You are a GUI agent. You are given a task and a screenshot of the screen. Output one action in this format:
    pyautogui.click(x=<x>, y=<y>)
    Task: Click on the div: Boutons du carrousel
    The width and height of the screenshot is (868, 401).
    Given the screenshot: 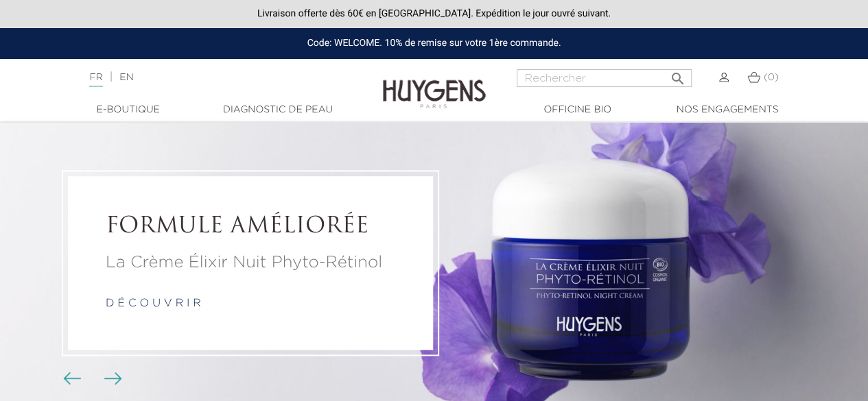 What is the action you would take?
    pyautogui.click(x=90, y=379)
    